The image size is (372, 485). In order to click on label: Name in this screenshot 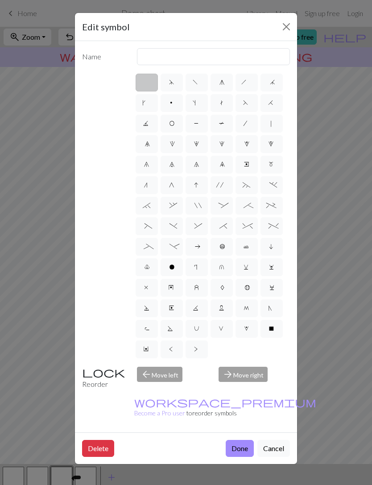, I will do `click(104, 57)`.